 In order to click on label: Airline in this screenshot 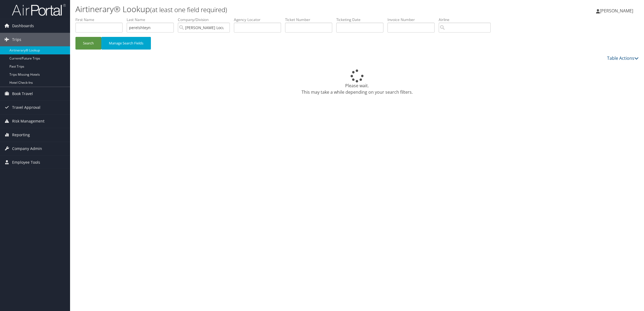, I will do `click(467, 20)`.